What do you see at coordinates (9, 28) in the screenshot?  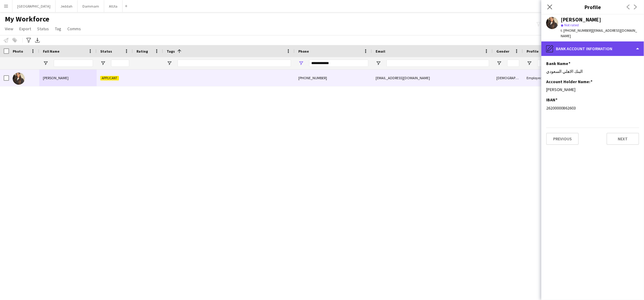 I see `a: View` at bounding box center [9, 28].